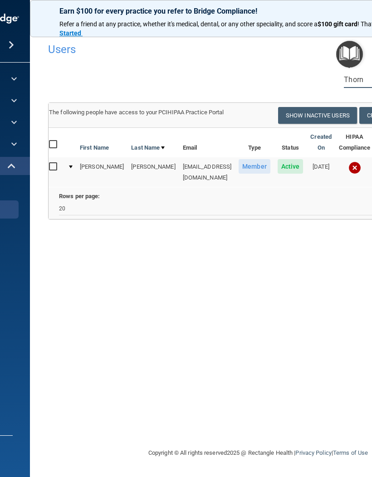 The width and height of the screenshot is (372, 477). Describe the element at coordinates (337, 24) in the screenshot. I see `strong: $100 gift card` at that location.